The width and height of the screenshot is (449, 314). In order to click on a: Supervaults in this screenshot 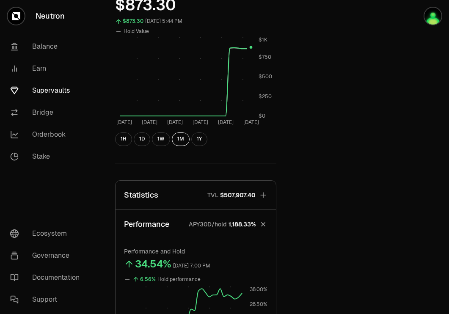, I will do `click(47, 91)`.